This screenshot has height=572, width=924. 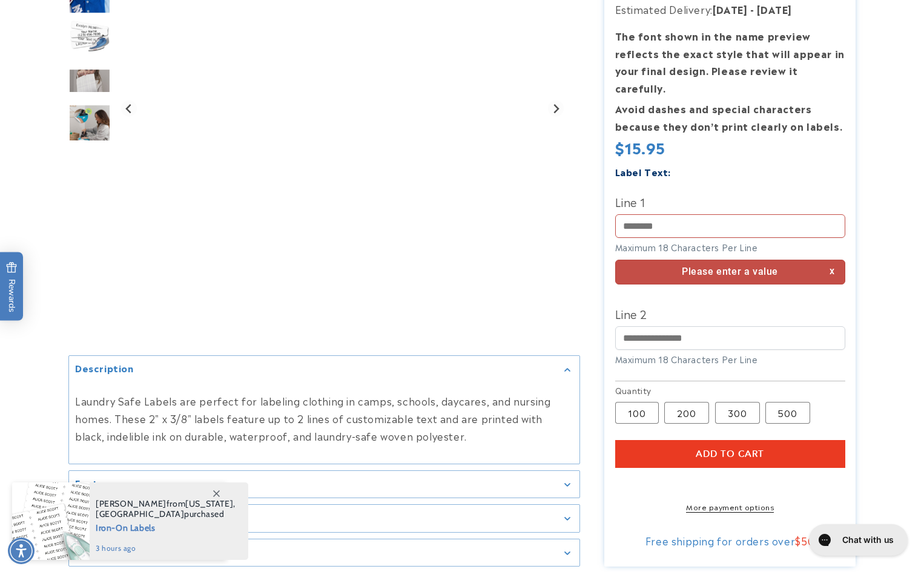 I want to click on h2: Description, so click(x=104, y=368).